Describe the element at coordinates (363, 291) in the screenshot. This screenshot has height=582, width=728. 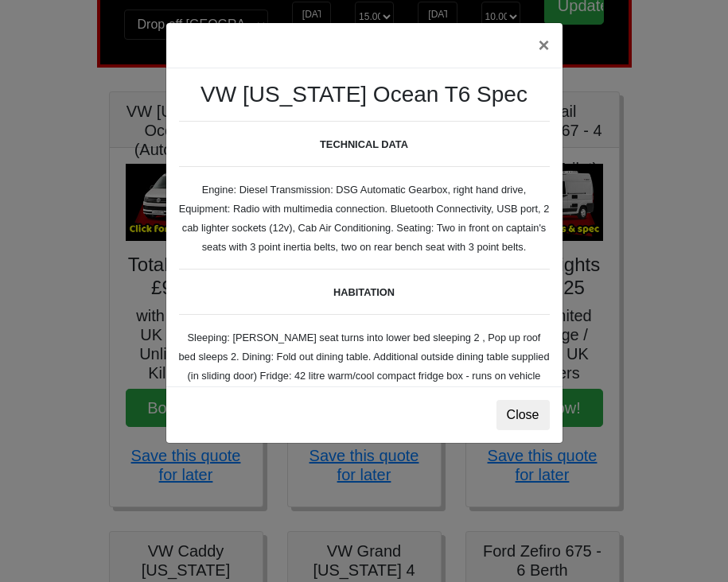
I see `b: HABITATION` at that location.